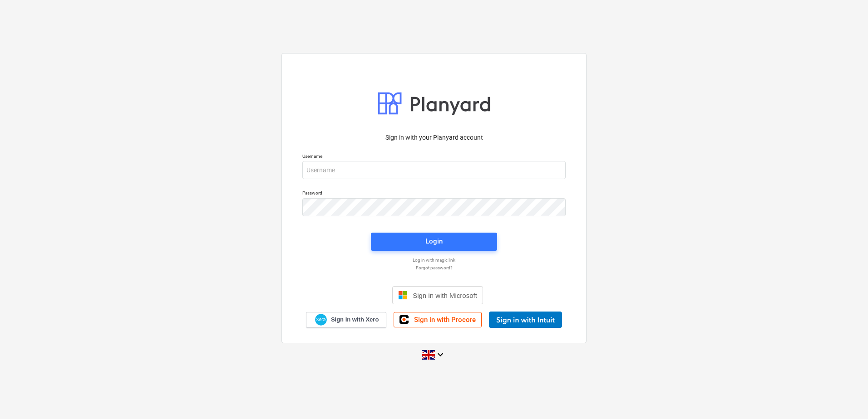  Describe the element at coordinates (434, 170) in the screenshot. I see `input: Username` at that location.